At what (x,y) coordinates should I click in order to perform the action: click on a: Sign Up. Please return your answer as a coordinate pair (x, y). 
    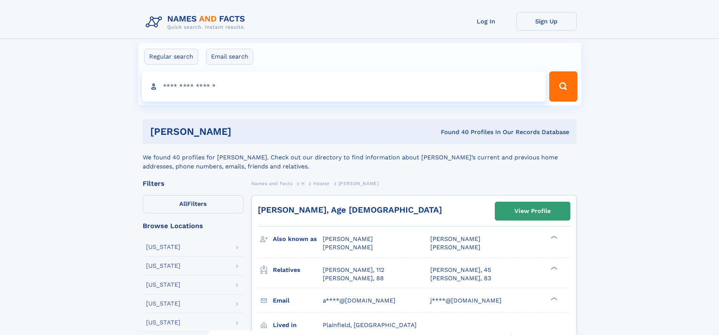
    Looking at the image, I should click on (547, 21).